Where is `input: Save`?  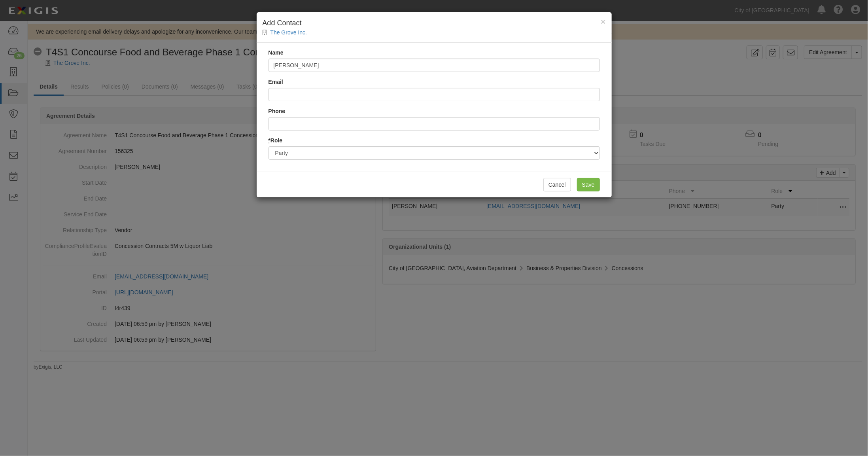
input: Save is located at coordinates (588, 185).